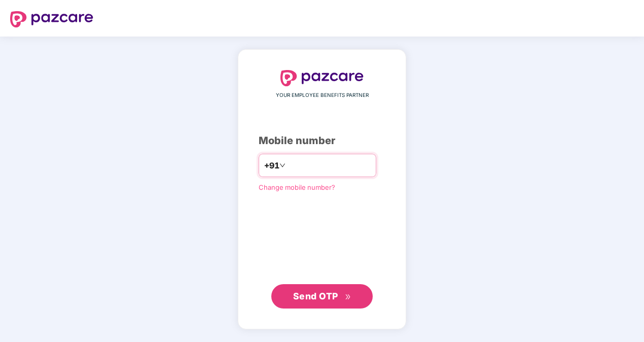  I want to click on span: double-right, so click(348, 297).